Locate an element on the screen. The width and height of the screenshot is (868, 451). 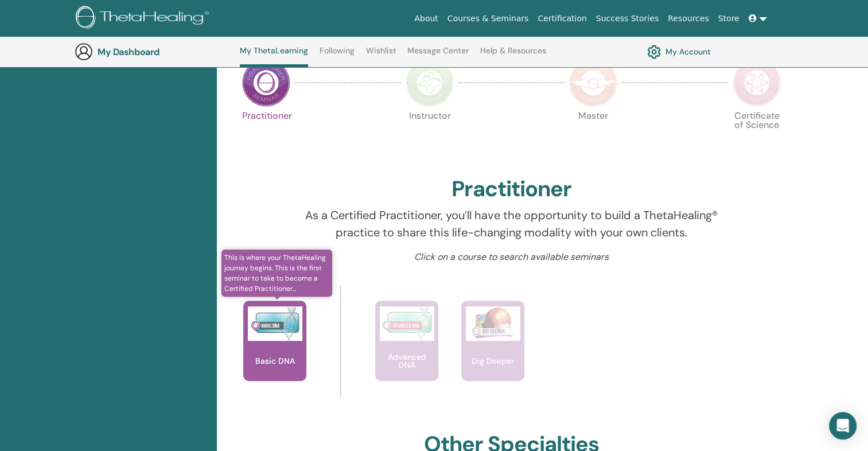
a: Help & Resources is located at coordinates (513, 55).